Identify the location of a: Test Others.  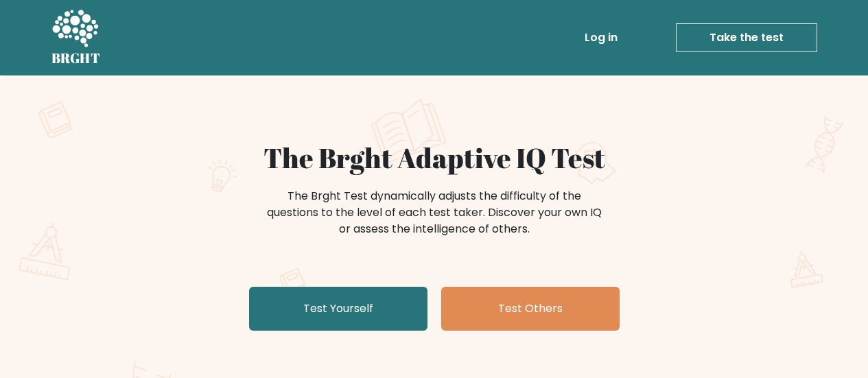
(530, 309).